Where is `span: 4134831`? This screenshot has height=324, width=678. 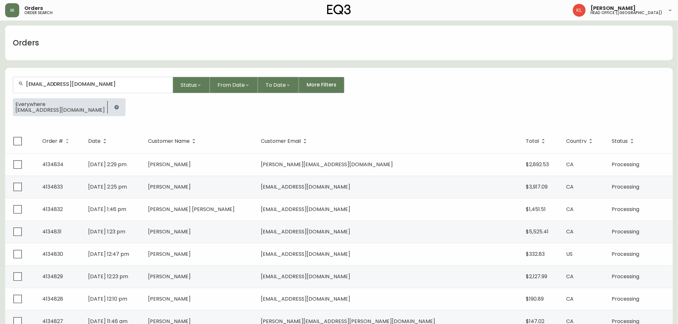
span: 4134831 is located at coordinates (52, 232).